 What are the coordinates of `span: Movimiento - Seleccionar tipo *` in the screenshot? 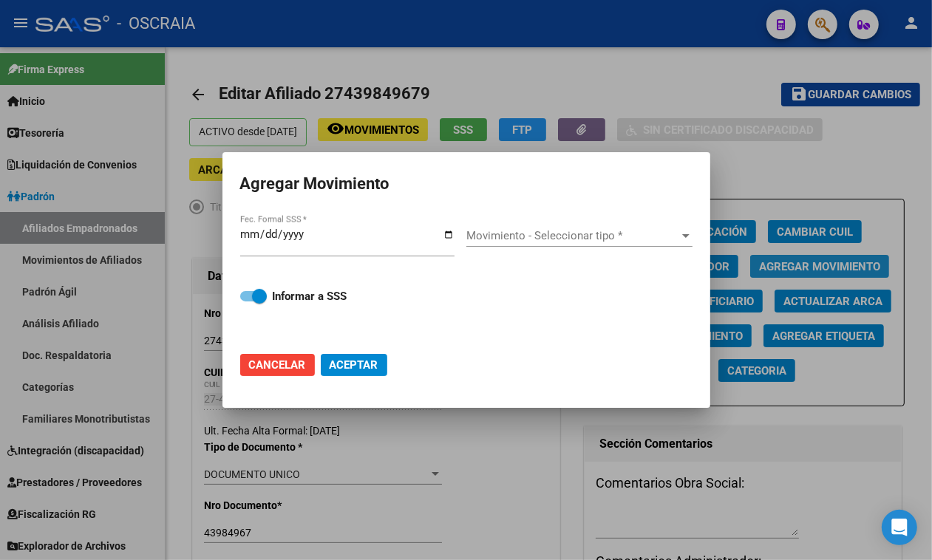 It's located at (573, 236).